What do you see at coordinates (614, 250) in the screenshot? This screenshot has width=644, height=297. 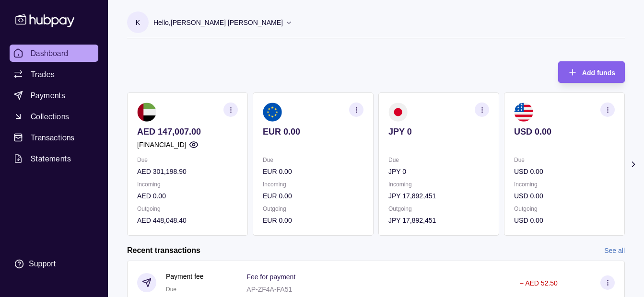 I see `a: See all` at bounding box center [614, 250].